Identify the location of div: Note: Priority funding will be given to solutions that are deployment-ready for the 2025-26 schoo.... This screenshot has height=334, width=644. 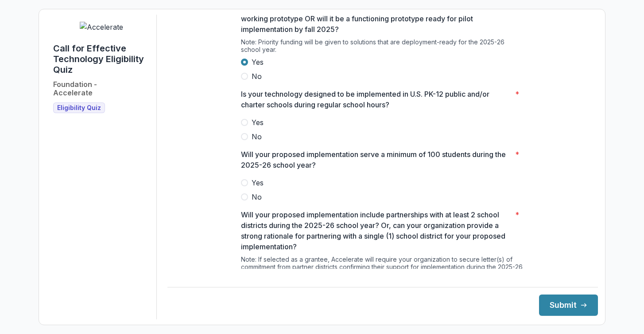
(383, 47).